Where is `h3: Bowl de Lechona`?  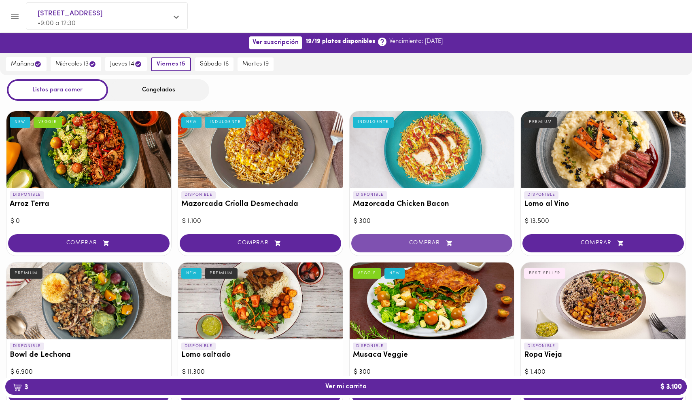
h3: Bowl de Lechona is located at coordinates (89, 355).